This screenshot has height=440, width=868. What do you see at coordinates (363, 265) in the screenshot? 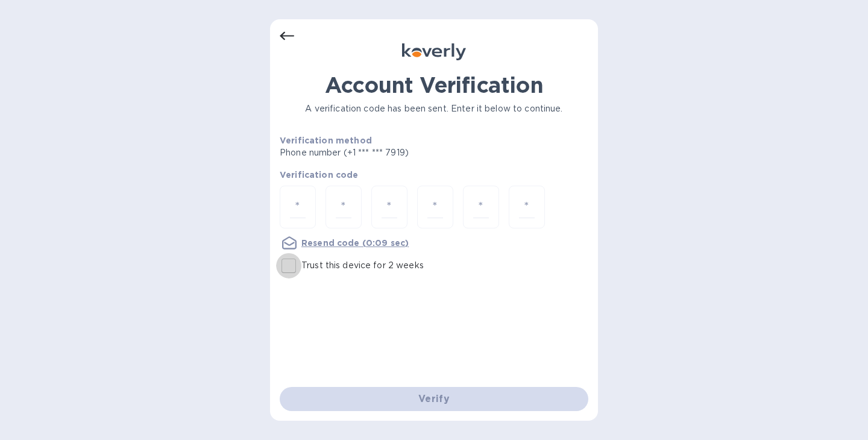
I see `p: Trust this device for 2 weeks` at bounding box center [363, 265].